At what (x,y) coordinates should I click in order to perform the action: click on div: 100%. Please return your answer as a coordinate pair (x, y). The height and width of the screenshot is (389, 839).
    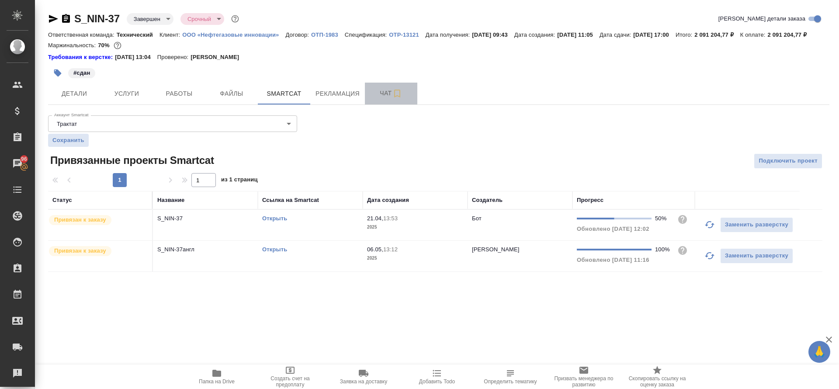
    Looking at the image, I should click on (663, 250).